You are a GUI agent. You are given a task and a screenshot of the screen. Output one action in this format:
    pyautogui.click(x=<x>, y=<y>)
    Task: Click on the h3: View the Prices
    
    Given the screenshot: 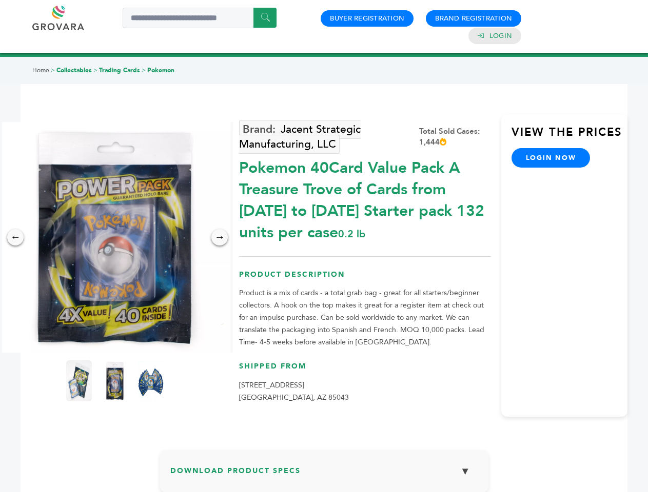 What is the action you would take?
    pyautogui.click(x=569, y=136)
    